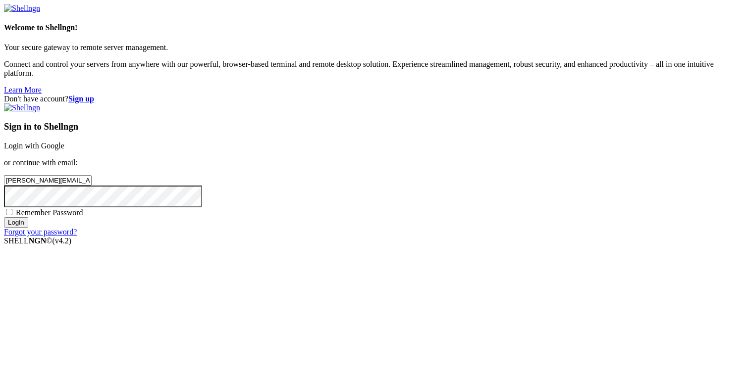 The image size is (747, 377). What do you see at coordinates (373, 99) in the screenshot?
I see `div: Don't have account?` at bounding box center [373, 99].